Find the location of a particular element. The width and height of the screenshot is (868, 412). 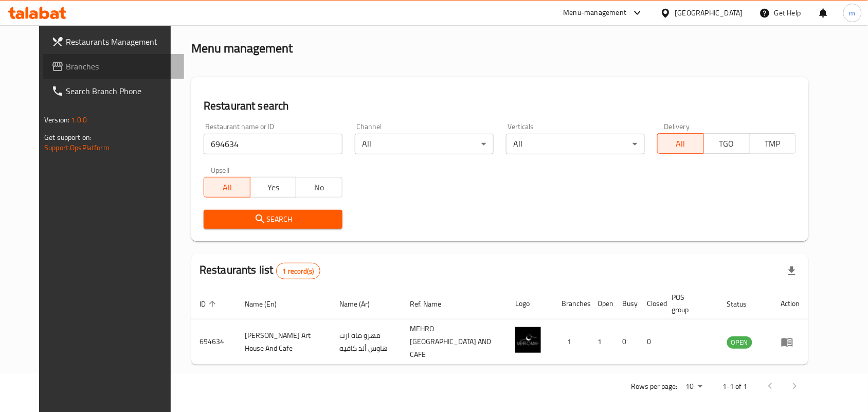

a: Search Branch Phone is located at coordinates (113, 91).